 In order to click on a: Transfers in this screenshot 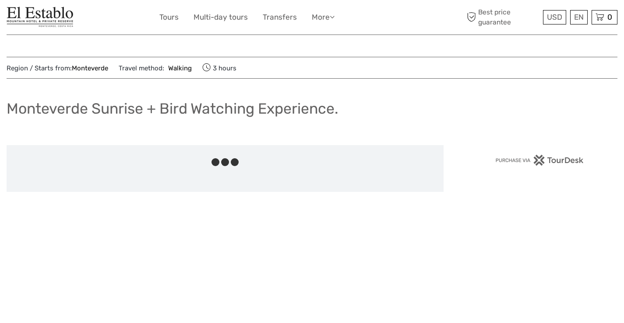, I will do `click(280, 17)`.